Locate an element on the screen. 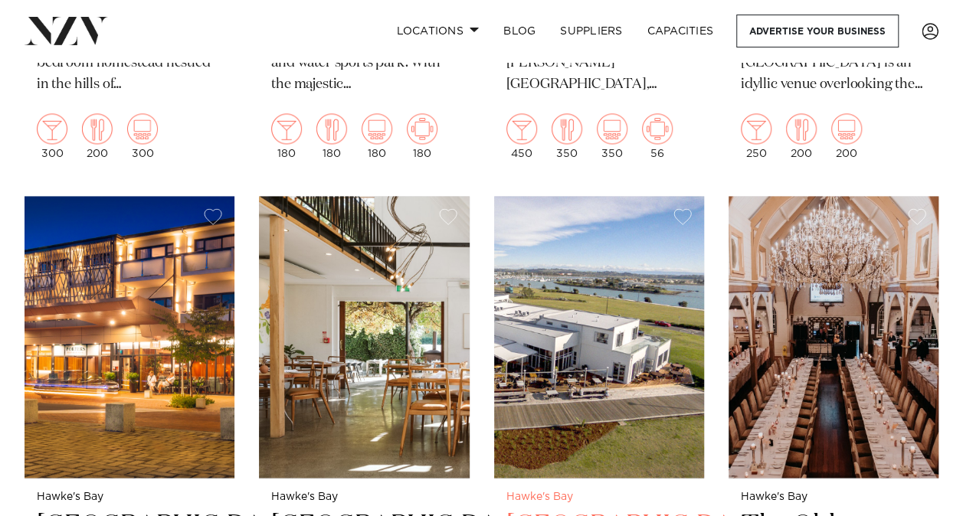 This screenshot has height=516, width=963. a: BLOG is located at coordinates (519, 31).